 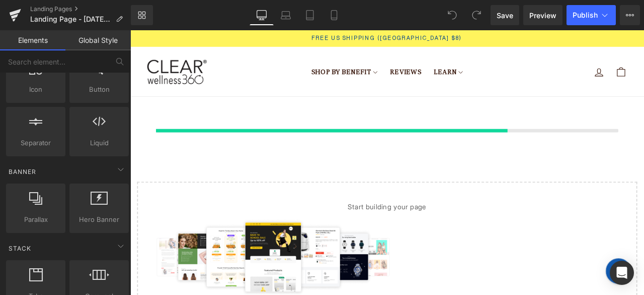 What do you see at coordinates (254, 49) in the screenshot?
I see `summary: Shop By Benefit` at bounding box center [254, 49].